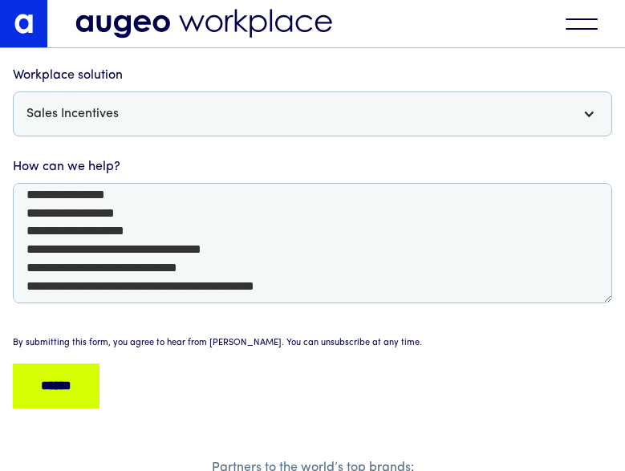 The width and height of the screenshot is (625, 471). I want to click on img: Augeo Workplace business unit full logo in mignight blue., so click(204, 23).